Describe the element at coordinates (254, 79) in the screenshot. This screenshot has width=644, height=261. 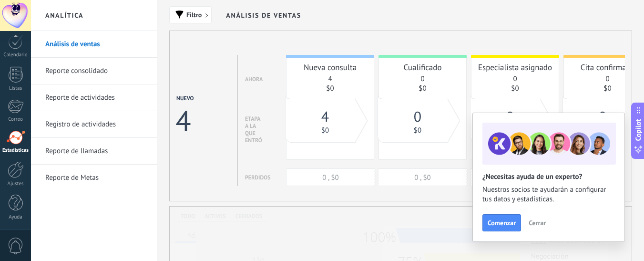
I see `div: Ahora` at that location.